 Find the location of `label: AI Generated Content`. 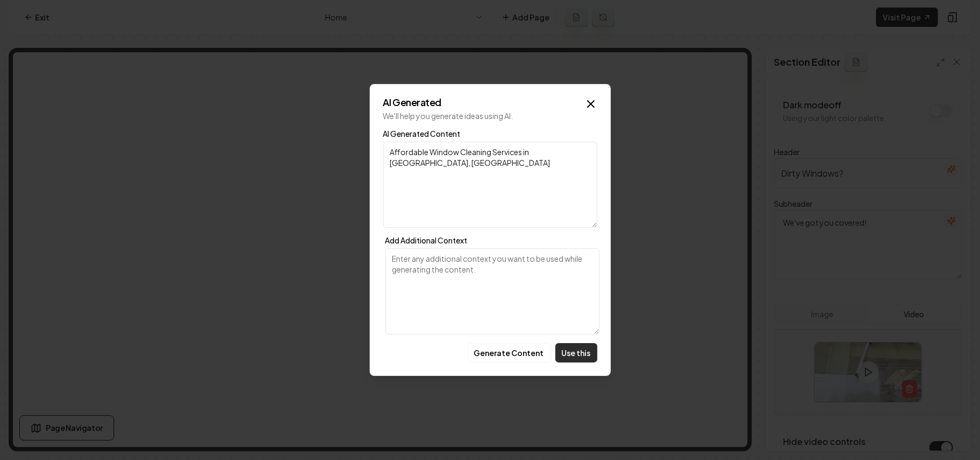

label: AI Generated Content is located at coordinates (490, 133).